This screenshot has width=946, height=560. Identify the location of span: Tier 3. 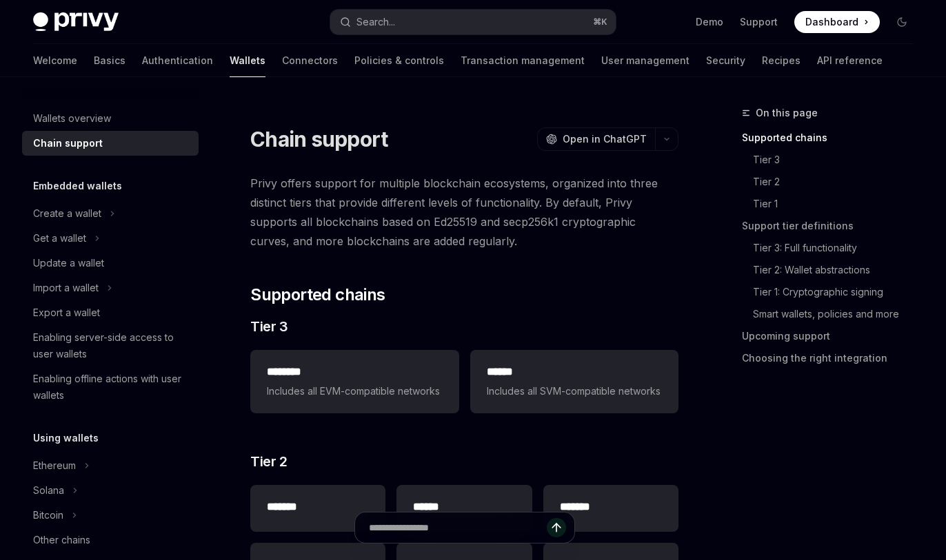
(269, 327).